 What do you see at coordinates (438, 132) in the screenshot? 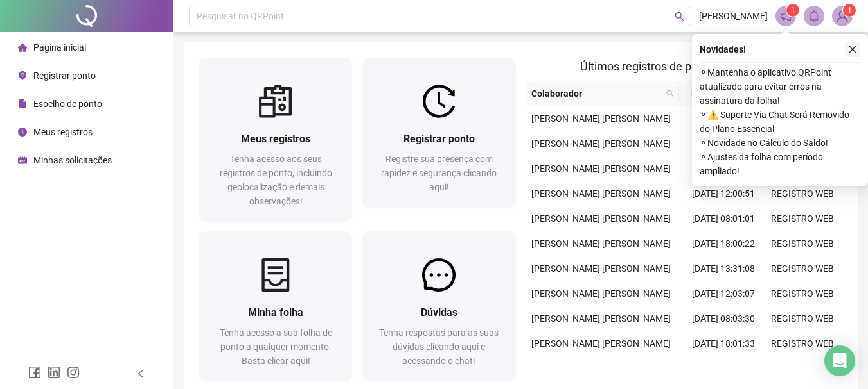
I see `a: Registrar pontoRegistre sua presença com rapidez e segurança clicando aqui!` at bounding box center [438, 132].